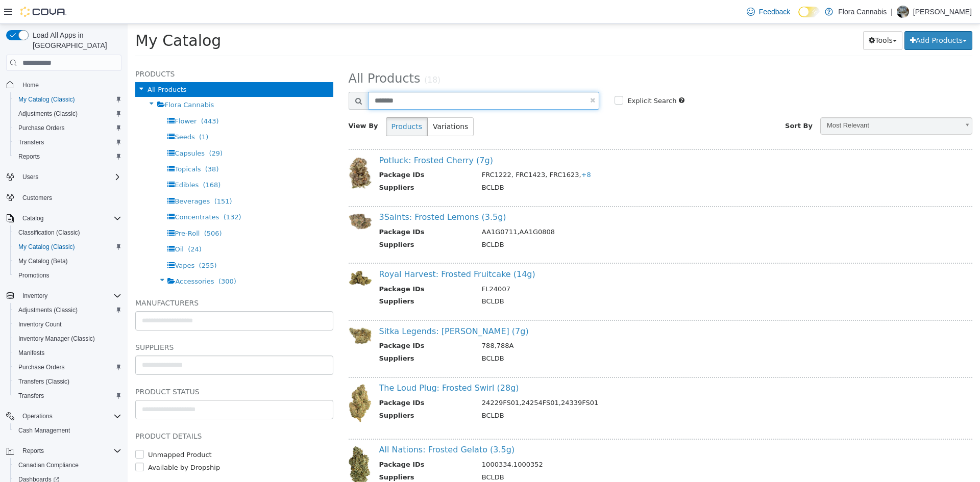 The height and width of the screenshot is (482, 980). What do you see at coordinates (68, 431) in the screenshot?
I see `button: Cash Management` at bounding box center [68, 431].